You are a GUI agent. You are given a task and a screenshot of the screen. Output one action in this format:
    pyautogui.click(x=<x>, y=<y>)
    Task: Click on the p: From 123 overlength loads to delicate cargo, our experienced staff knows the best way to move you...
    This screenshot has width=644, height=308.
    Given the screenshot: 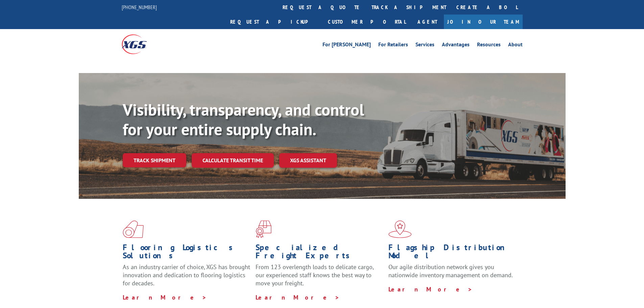 What is the action you would take?
    pyautogui.click(x=320, y=278)
    